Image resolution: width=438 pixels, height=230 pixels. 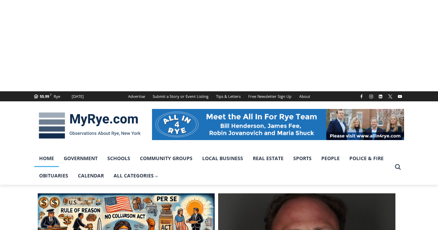 What do you see at coordinates (228, 96) in the screenshot?
I see `a: Tips & Letters` at bounding box center [228, 96].